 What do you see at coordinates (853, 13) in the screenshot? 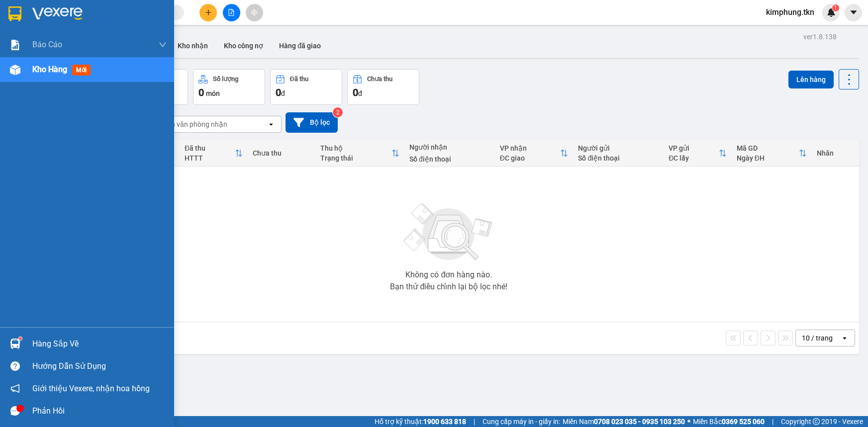
I see `span: caret-down` at bounding box center [853, 13].